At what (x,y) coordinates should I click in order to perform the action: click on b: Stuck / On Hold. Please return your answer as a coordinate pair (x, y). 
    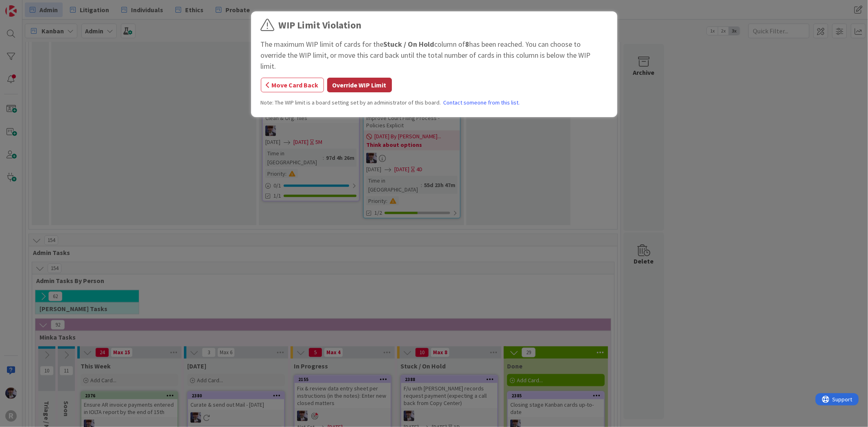
    Looking at the image, I should click on (409, 44).